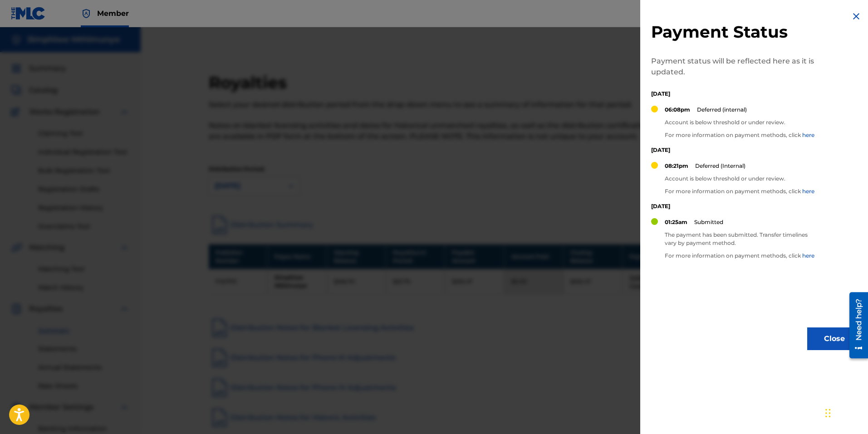  I want to click on div: Drag, so click(828, 414).